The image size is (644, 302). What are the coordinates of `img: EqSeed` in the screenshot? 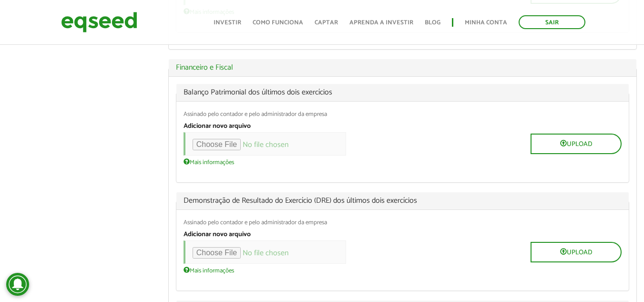 It's located at (99, 22).